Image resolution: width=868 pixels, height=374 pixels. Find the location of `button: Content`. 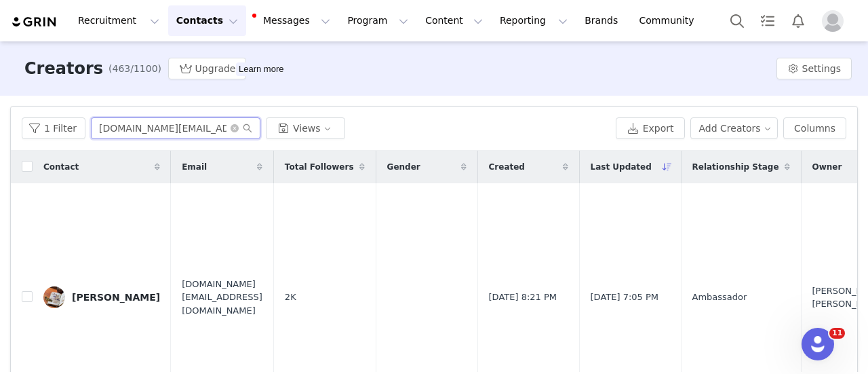

button: Content is located at coordinates (453, 20).